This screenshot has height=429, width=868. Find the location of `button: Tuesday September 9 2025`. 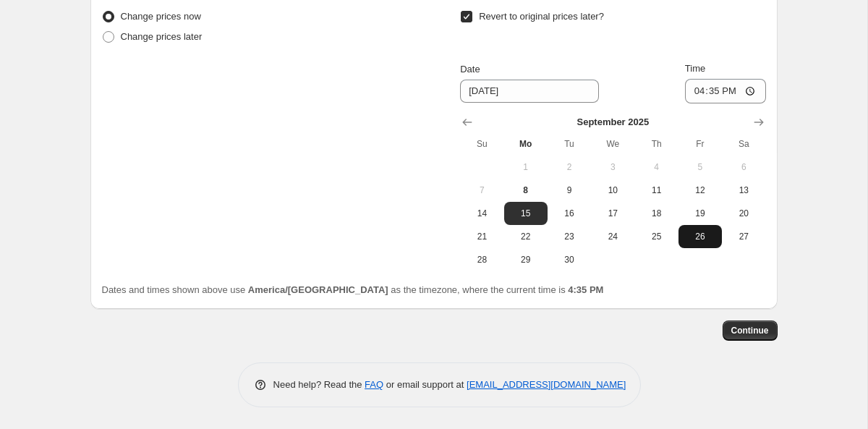

button: Tuesday September 9 2025 is located at coordinates (569, 191).